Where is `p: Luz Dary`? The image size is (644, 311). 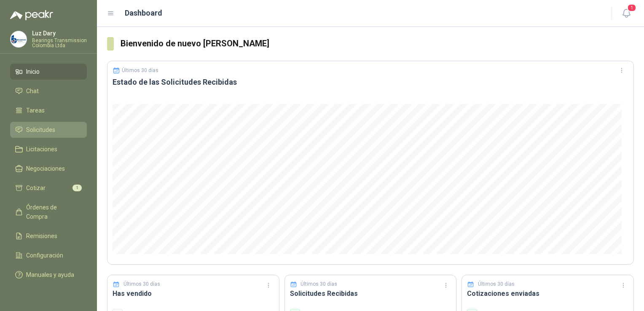
p: Luz Dary is located at coordinates (60, 34).